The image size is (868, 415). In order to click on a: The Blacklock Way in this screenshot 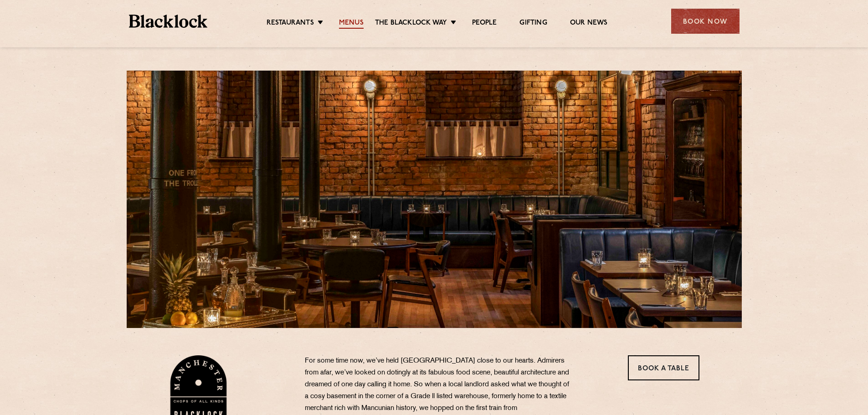, I will do `click(411, 23)`.